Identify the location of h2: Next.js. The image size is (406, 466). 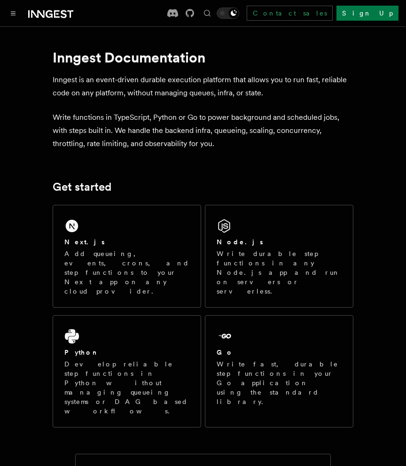
(85, 242).